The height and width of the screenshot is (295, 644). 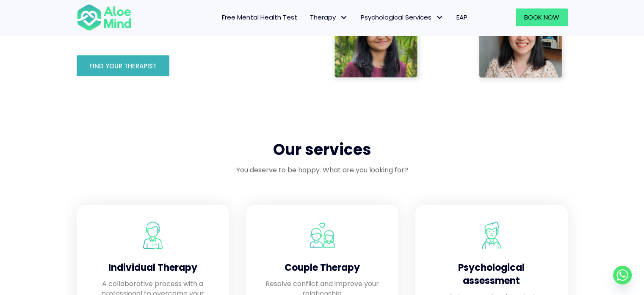 What do you see at coordinates (492, 274) in the screenshot?
I see `h4: Psychological assessment` at bounding box center [492, 274].